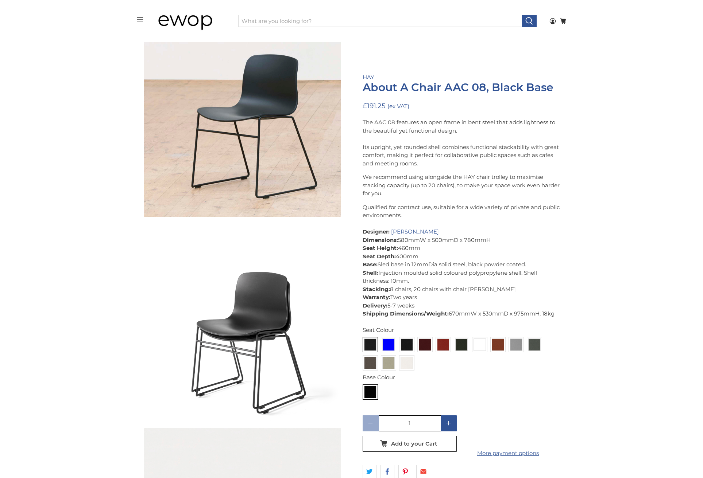  I want to click on strong: Designer:, so click(376, 232).